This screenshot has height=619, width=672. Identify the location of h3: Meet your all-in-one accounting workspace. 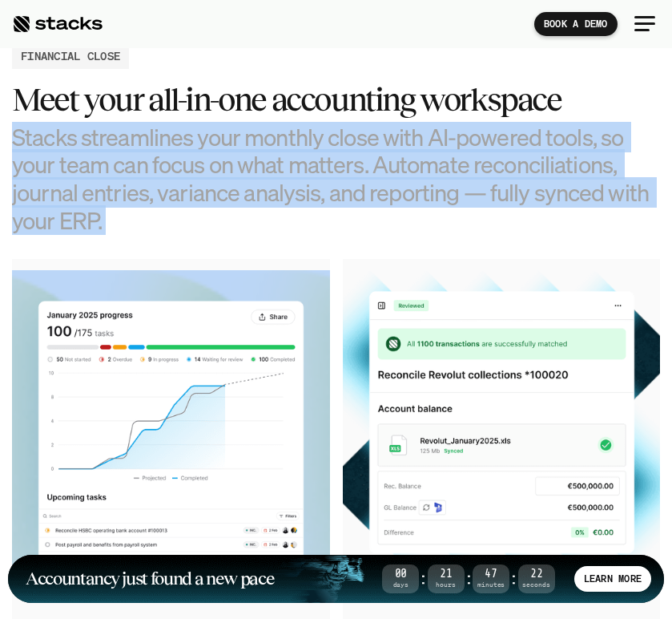
(336, 99).